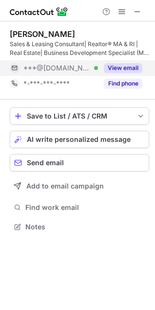 Image resolution: width=155 pixels, height=310 pixels. I want to click on span: Send email, so click(45, 163).